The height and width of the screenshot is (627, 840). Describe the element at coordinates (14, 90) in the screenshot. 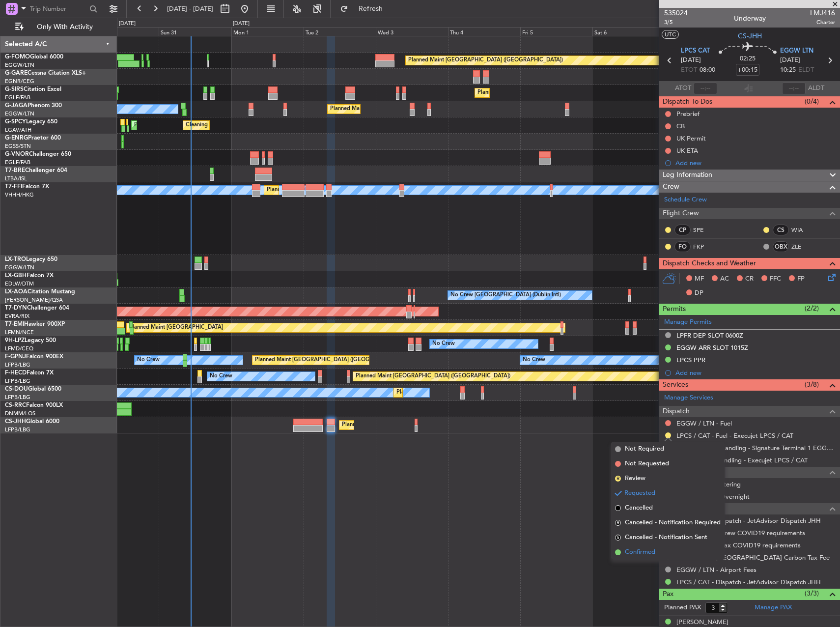

I see `span: G-SIRS` at that location.